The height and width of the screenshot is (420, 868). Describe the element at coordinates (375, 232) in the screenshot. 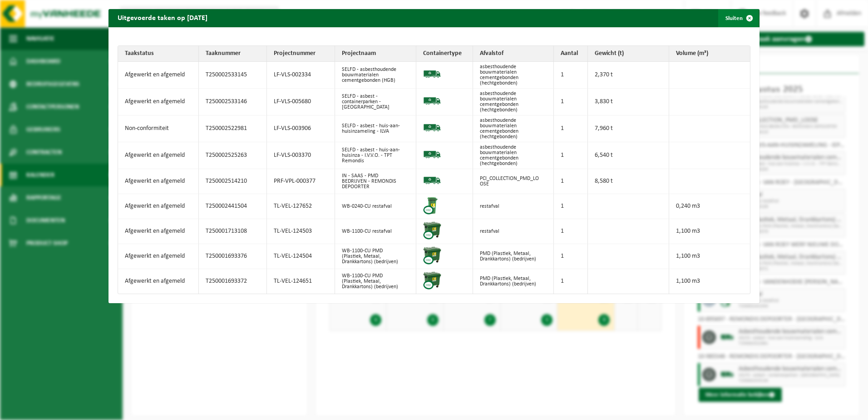

I see `td: WB-1100-CU restafval` at that location.